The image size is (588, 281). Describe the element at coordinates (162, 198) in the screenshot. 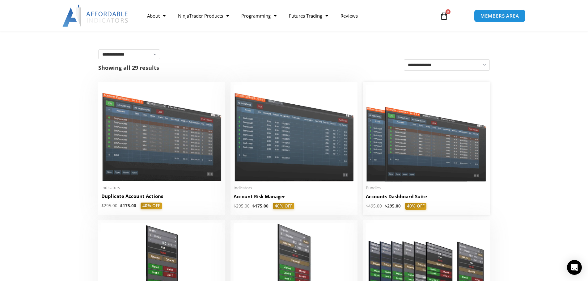

I see `a: Duplicate Account Actions` at that location.